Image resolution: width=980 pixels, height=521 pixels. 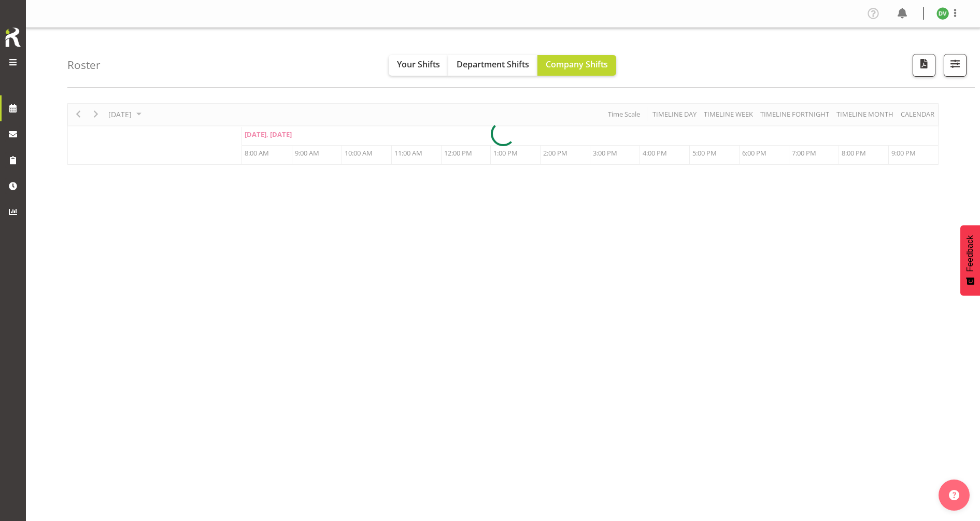 I want to click on button: Department Shifts, so click(x=493, y=65).